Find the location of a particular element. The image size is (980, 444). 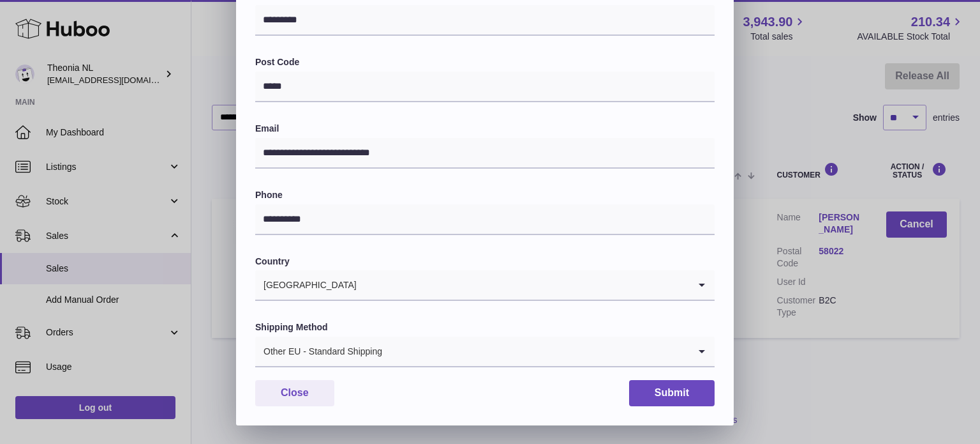

label: Country is located at coordinates (485, 261).